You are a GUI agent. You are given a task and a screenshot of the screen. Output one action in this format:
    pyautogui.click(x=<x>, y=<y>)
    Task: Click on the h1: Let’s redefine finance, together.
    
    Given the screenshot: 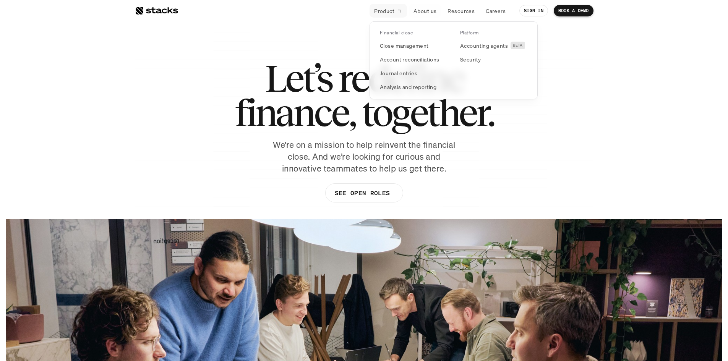 What is the action you would take?
    pyautogui.click(x=364, y=96)
    